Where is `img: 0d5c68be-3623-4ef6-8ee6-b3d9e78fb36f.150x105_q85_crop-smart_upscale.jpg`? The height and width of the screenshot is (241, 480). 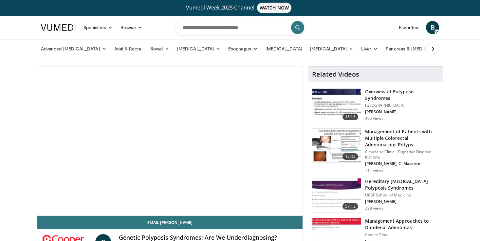
img: 0d5c68be-3623-4ef6-8ee6-b3d9e78fb36f.150x105_q85_crop-smart_upscale.jpg is located at coordinates (337, 146).